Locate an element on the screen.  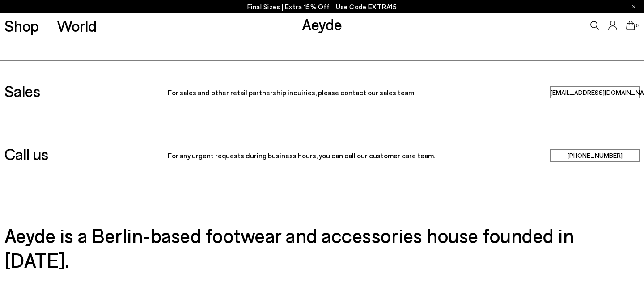
a: 0 is located at coordinates (631, 25).